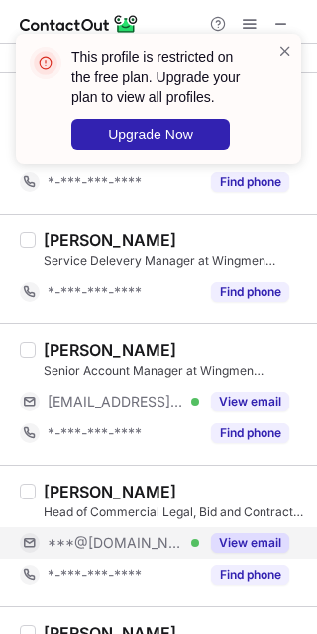 This screenshot has width=317, height=634. Describe the element at coordinates (79, 24) in the screenshot. I see `img: ContactOut v5.3.10` at that location.